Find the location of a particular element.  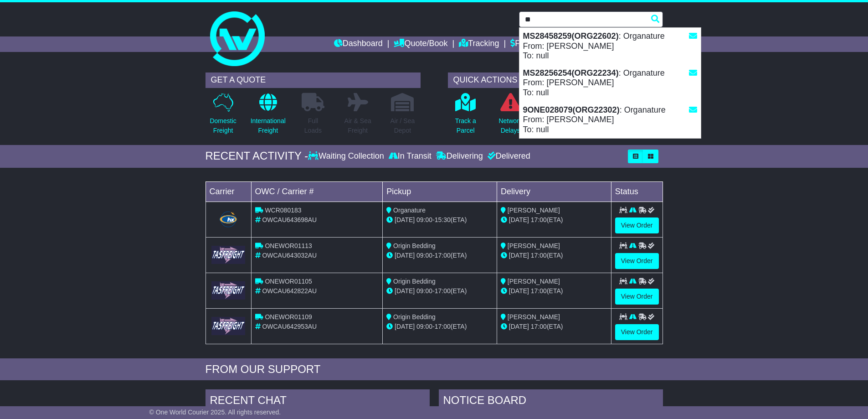

div: RECENT CHAT is located at coordinates (318, 402).